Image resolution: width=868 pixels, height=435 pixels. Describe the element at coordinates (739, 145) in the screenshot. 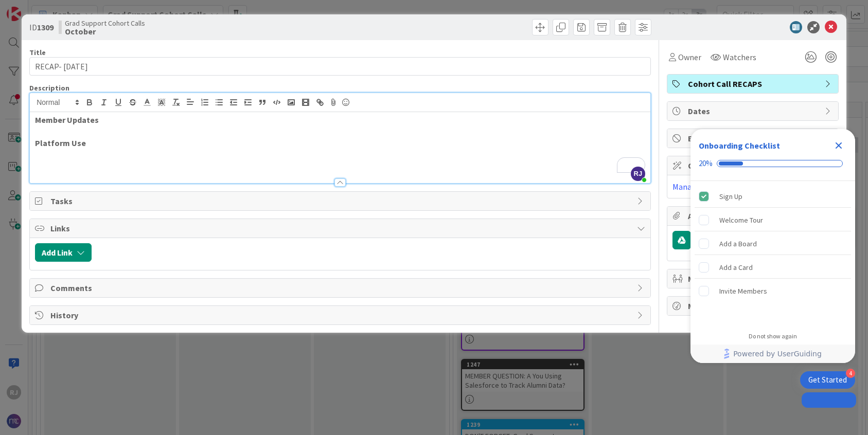

I see `div: Onboarding Checklist` at that location.